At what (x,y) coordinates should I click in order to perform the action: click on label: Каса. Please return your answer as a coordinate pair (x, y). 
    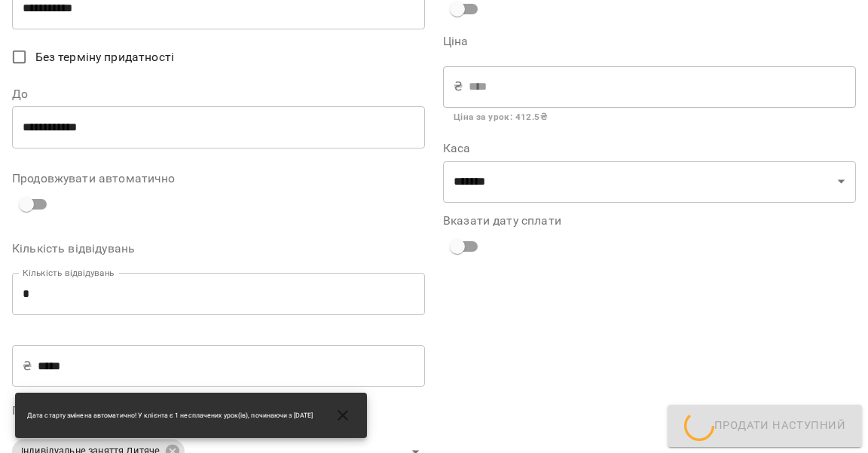
    Looking at the image, I should click on (650, 148).